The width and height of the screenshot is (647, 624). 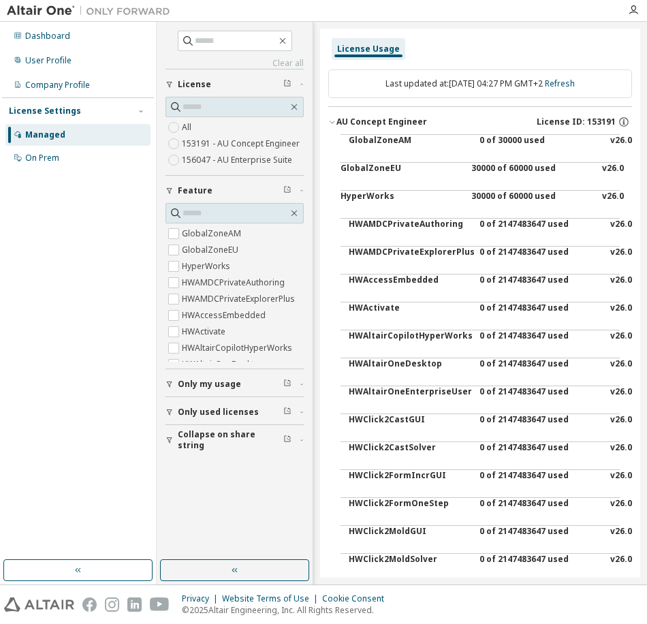 What do you see at coordinates (576, 122) in the screenshot?
I see `span: License ID: 153191` at bounding box center [576, 122].